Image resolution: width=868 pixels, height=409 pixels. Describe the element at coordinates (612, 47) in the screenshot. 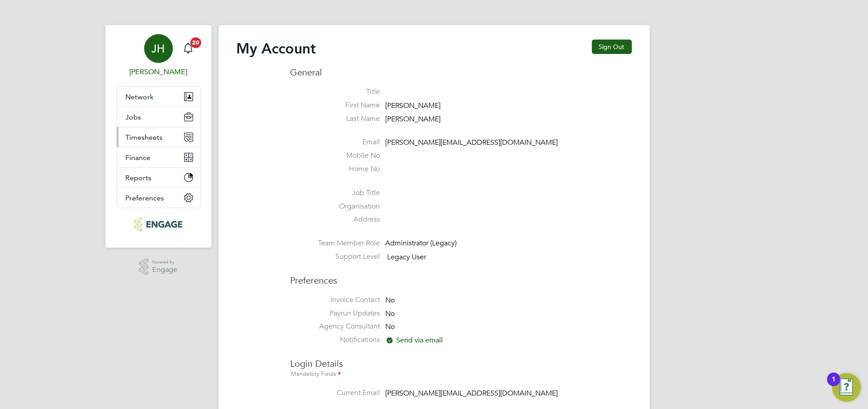

I see `button: Sign Out` at that location.